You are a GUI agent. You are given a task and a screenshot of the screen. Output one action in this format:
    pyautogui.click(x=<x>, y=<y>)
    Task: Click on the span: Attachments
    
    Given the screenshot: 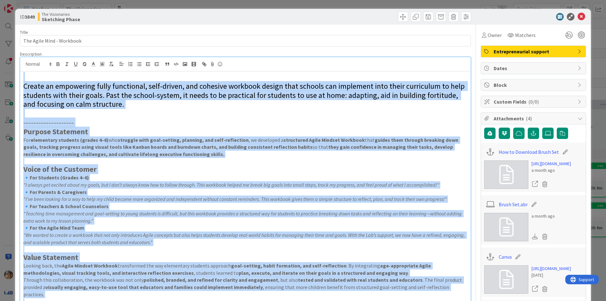 What is the action you would take?
    pyautogui.click(x=534, y=118)
    